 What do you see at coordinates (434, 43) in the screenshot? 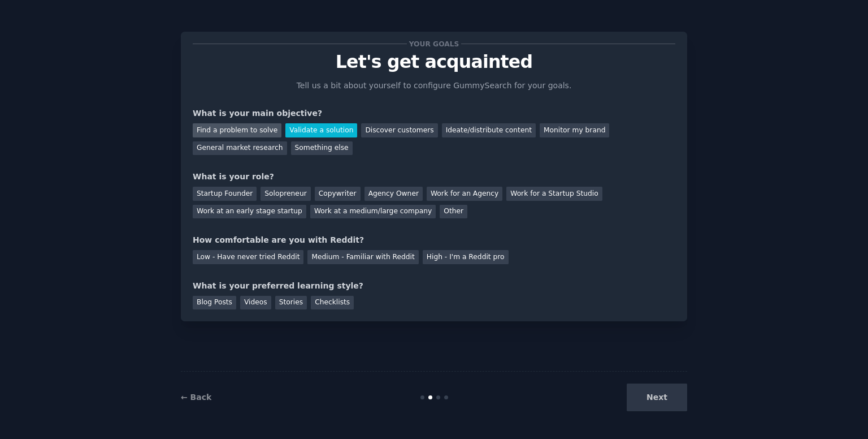
I see `span: Your goals` at bounding box center [434, 43].